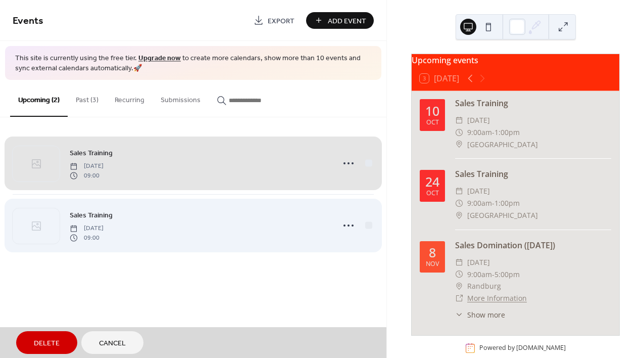 The width and height of the screenshot is (644, 358). What do you see at coordinates (340, 20) in the screenshot?
I see `button: Add Event` at bounding box center [340, 20].